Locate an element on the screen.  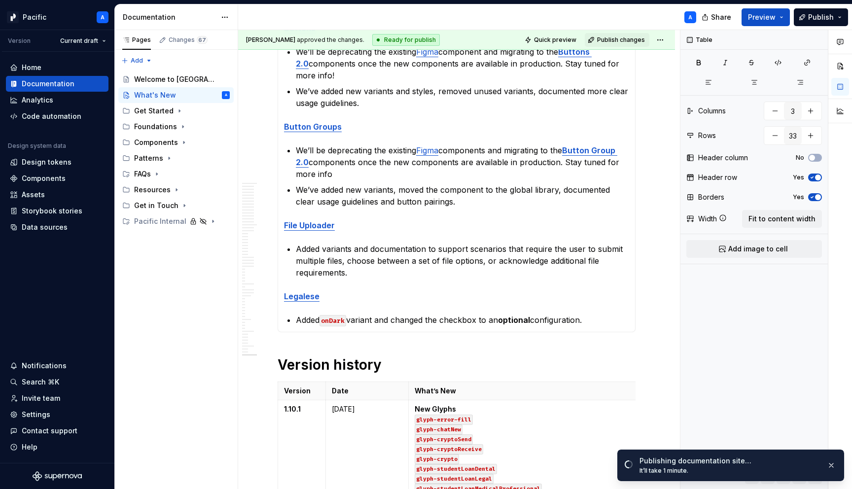
div: Pacific is located at coordinates (35, 17).